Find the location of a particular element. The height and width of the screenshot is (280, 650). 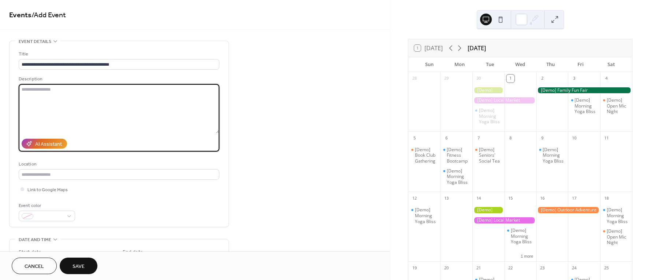

span: Link to Google Maps is located at coordinates (48, 189).